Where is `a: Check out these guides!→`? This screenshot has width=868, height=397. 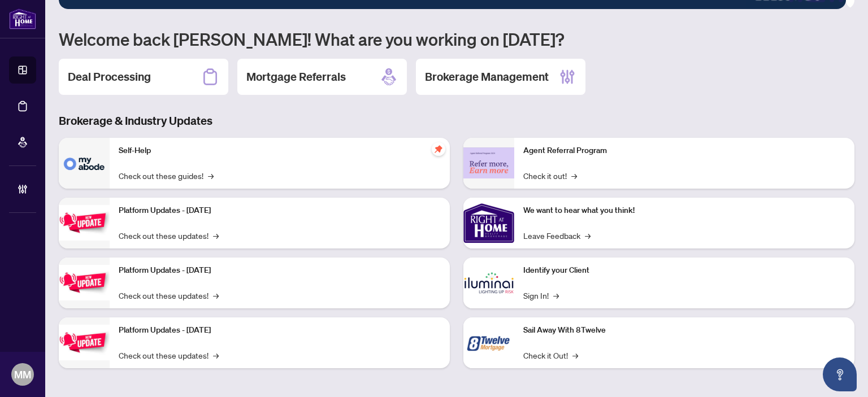
a: Check out these guides!→ is located at coordinates (166, 175).